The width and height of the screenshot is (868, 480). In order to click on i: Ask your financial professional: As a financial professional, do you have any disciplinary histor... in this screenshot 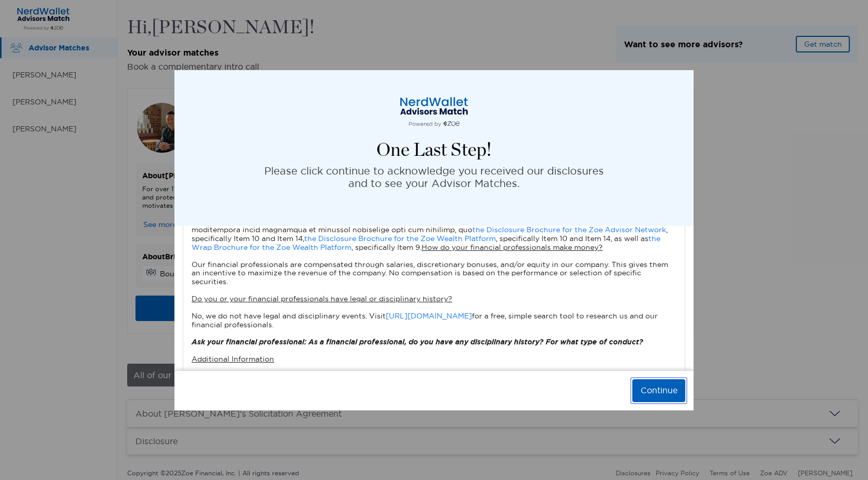, I will do `click(418, 341)`.